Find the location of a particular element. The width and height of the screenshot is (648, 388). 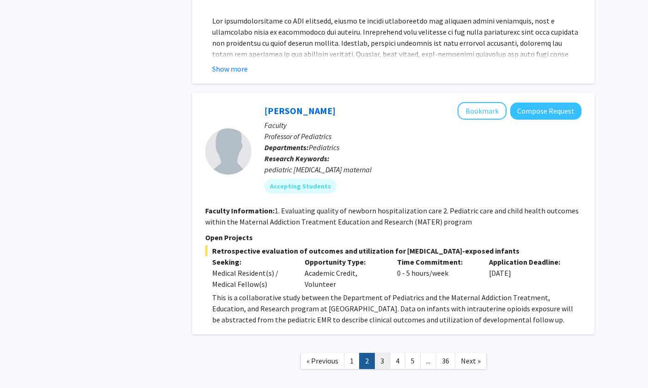

mat-chip: Accepting Students is located at coordinates (301, 186).